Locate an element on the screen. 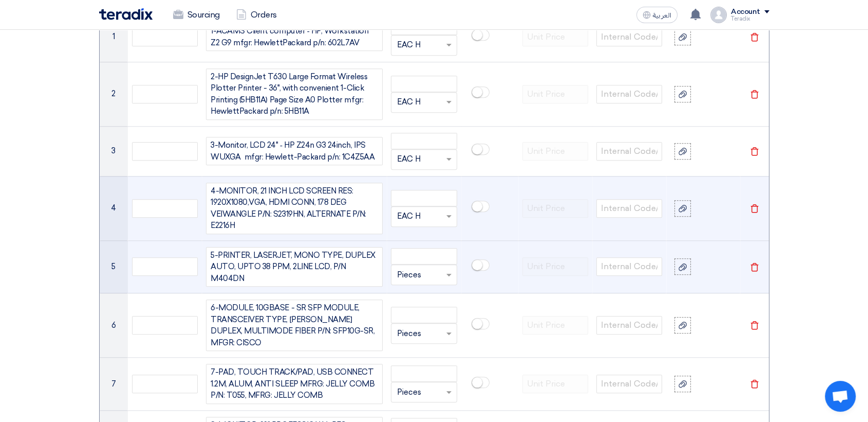 The width and height of the screenshot is (868, 422). td: 6 is located at coordinates (113, 325).